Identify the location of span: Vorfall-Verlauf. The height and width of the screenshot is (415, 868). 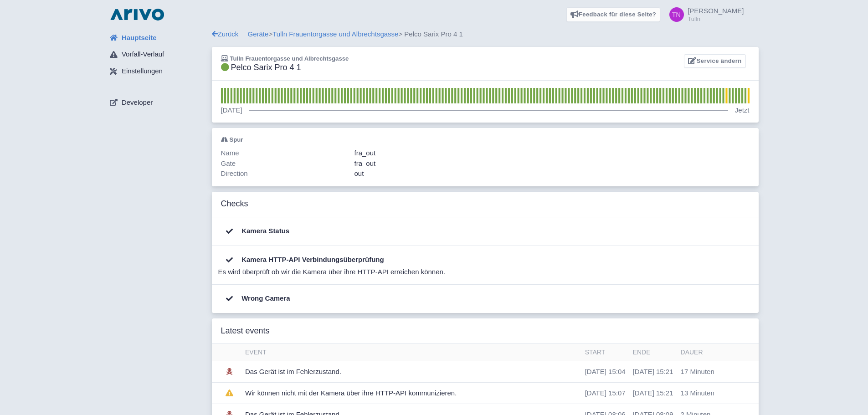
(143, 54).